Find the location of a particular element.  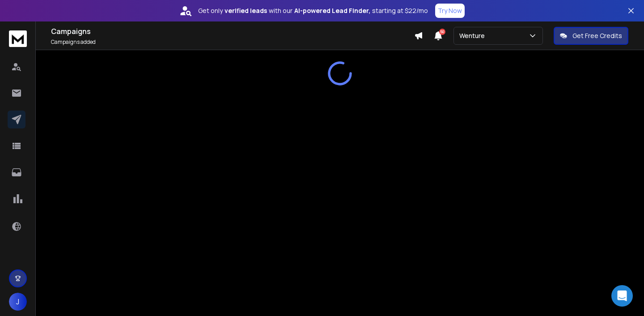

button: Try Now is located at coordinates (450, 11).